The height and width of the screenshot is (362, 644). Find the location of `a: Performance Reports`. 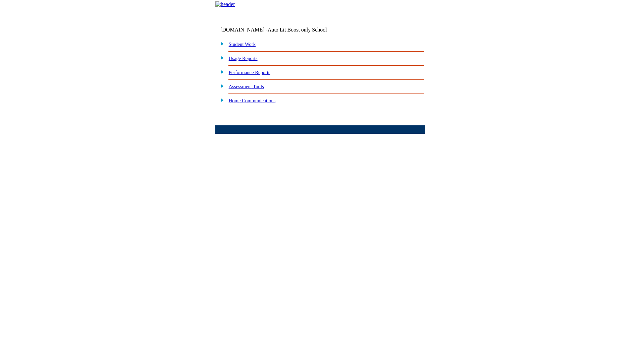

a: Performance Reports is located at coordinates (249, 72).